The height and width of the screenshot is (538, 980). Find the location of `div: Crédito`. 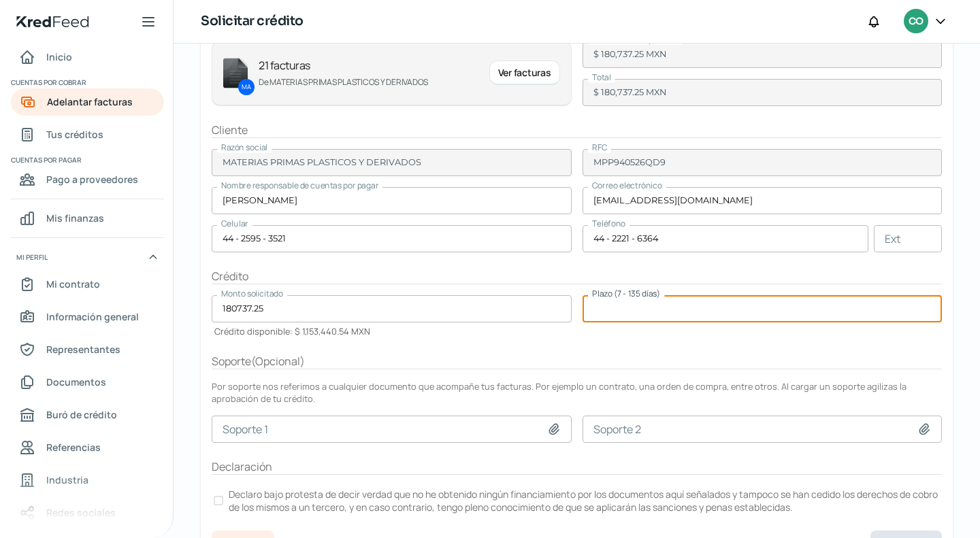

div: Crédito is located at coordinates (576, 276).